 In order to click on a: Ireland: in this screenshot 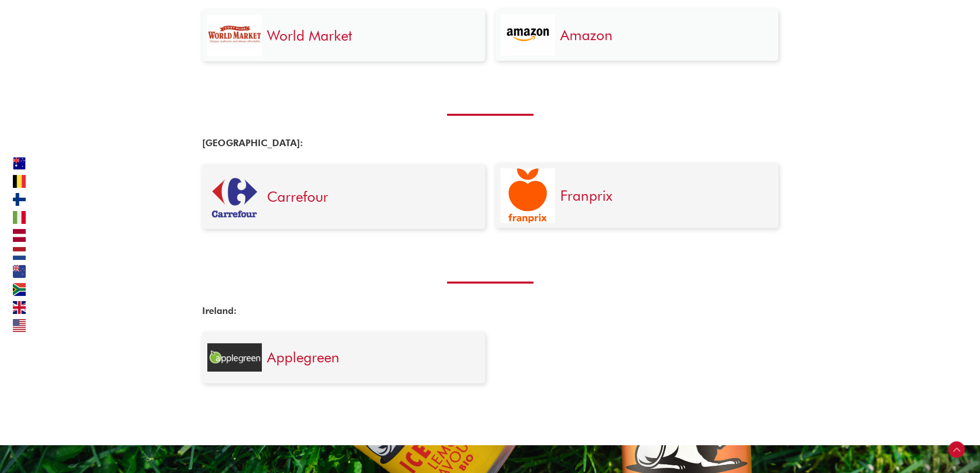, I will do `click(219, 310)`.